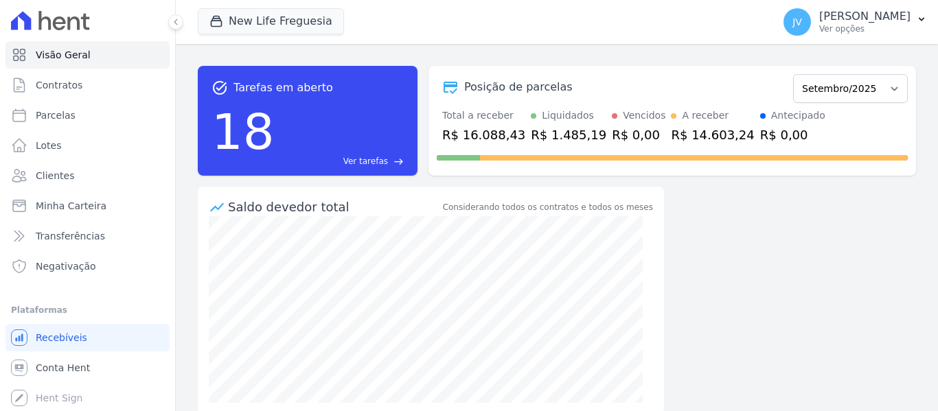  What do you see at coordinates (87, 368) in the screenshot?
I see `a: Conta Hent` at bounding box center [87, 368].